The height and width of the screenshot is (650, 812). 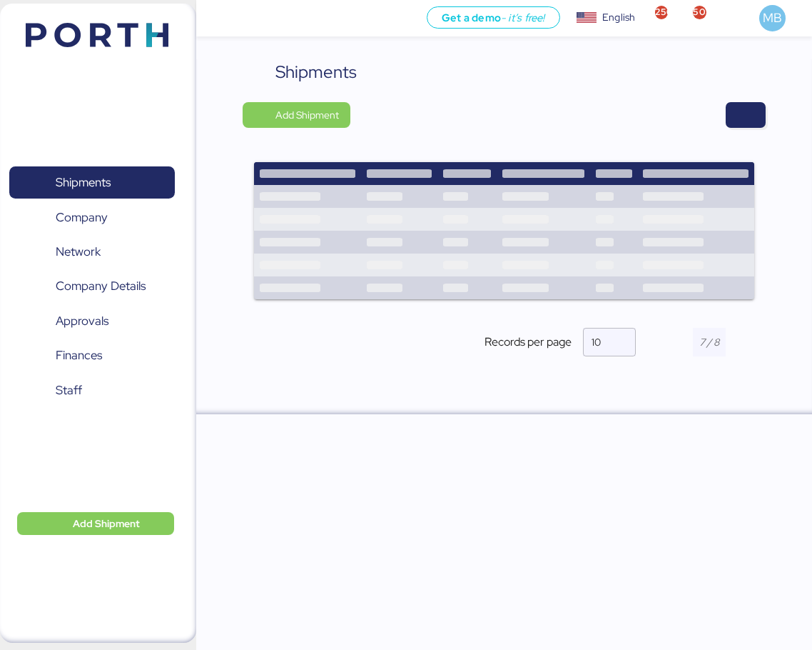 What do you see at coordinates (92, 391) in the screenshot?
I see `a: Staff` at bounding box center [92, 391].